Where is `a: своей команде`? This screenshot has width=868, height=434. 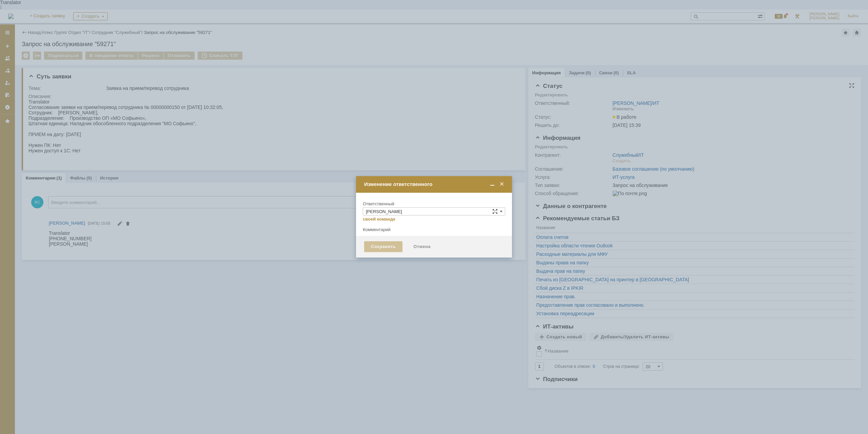
a: своей команде is located at coordinates (379, 219).